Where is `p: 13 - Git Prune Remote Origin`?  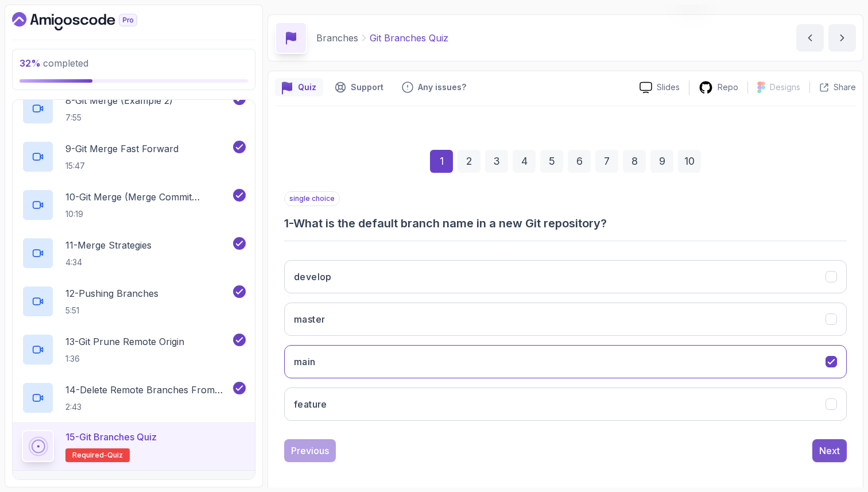 p: 13 - Git Prune Remote Origin is located at coordinates (125, 342).